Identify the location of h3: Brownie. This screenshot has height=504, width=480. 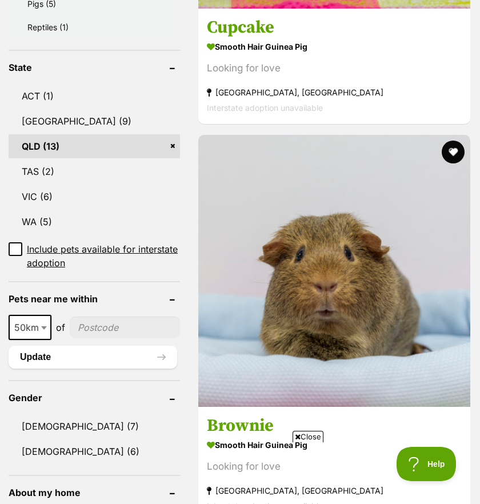
(334, 426).